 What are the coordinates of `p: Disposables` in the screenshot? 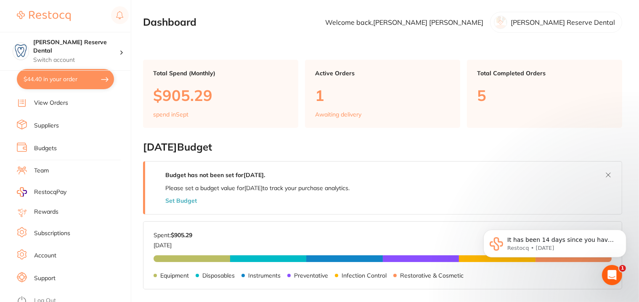 It's located at (218, 275).